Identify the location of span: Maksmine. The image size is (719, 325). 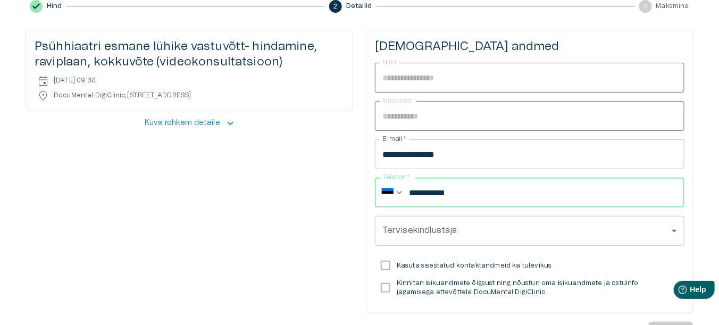
(672, 6).